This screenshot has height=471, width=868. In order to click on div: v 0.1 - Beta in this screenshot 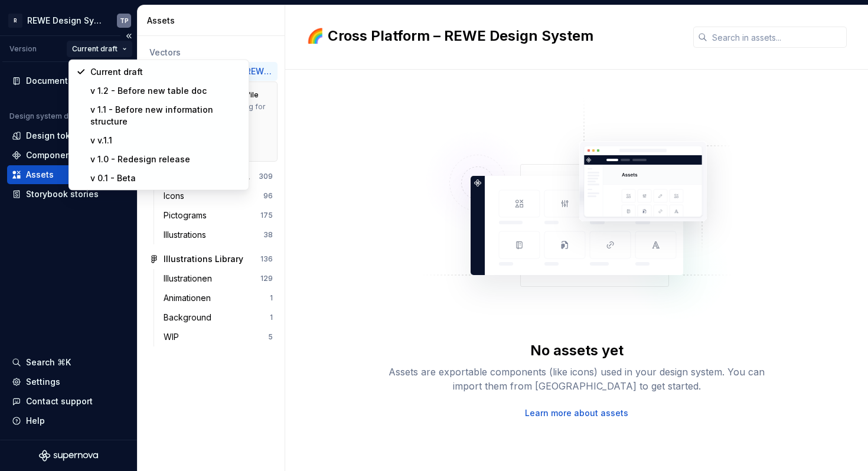, I will do `click(166, 178)`.